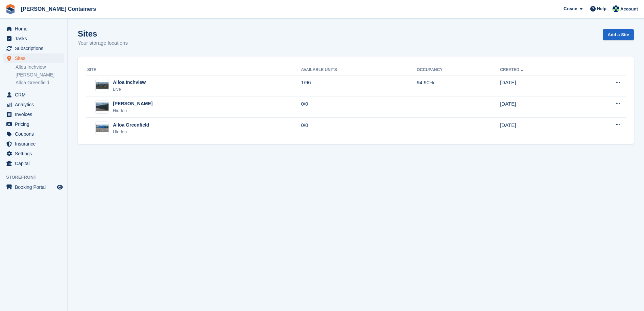 This screenshot has height=311, width=644. What do you see at coordinates (129, 82) in the screenshot?
I see `div: Alloa Inchview` at bounding box center [129, 82].